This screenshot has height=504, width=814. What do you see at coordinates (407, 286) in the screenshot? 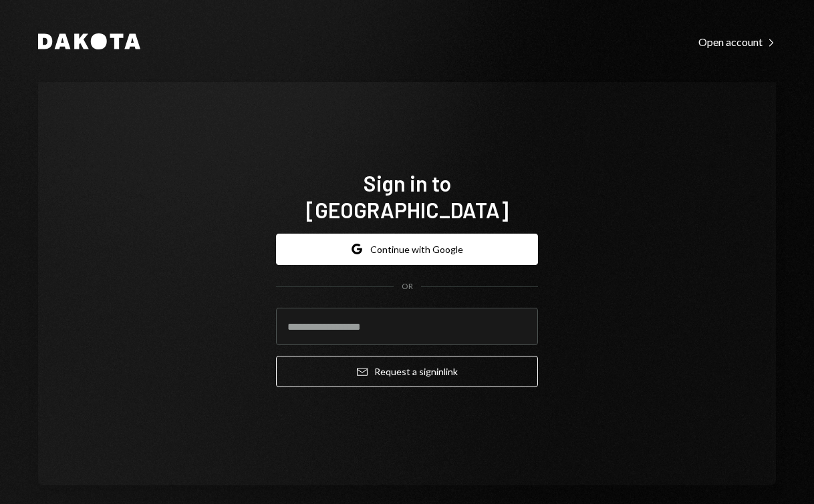
I see `div: OR` at bounding box center [407, 286].